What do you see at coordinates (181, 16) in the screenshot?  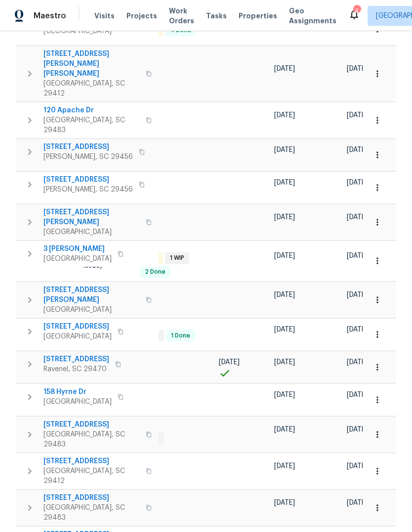 I see `span: Work Orders` at bounding box center [181, 16].